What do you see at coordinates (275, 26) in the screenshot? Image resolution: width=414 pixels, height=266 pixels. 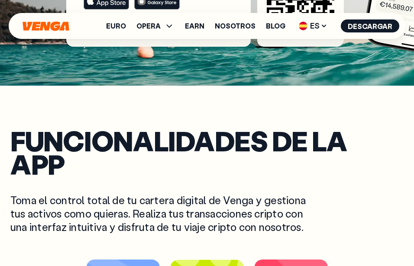 I see `a: Blog` at bounding box center [275, 26].